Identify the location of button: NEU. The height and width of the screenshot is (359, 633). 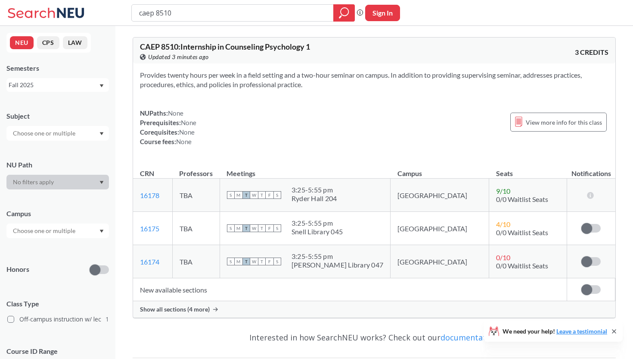
(22, 43).